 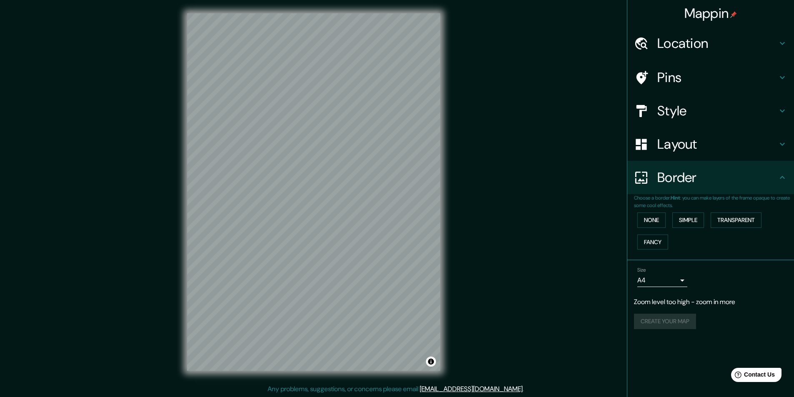 I want to click on button: Fancy, so click(x=652, y=242).